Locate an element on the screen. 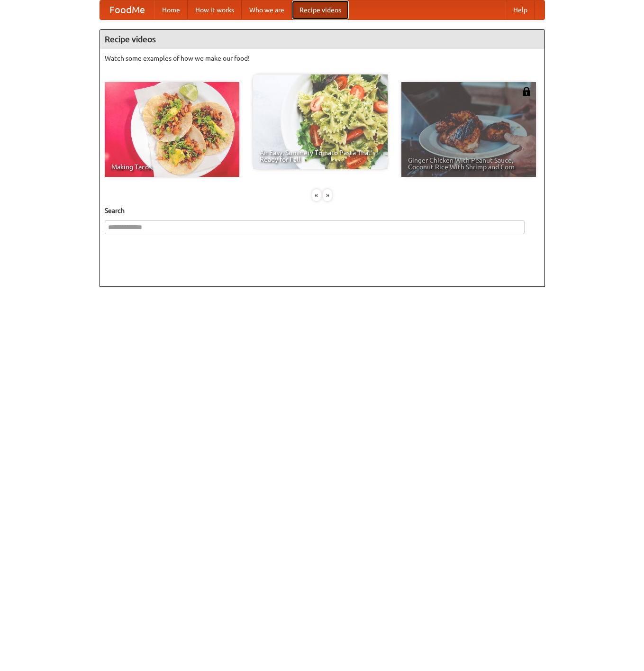  img: 483408.png is located at coordinates (526, 92).